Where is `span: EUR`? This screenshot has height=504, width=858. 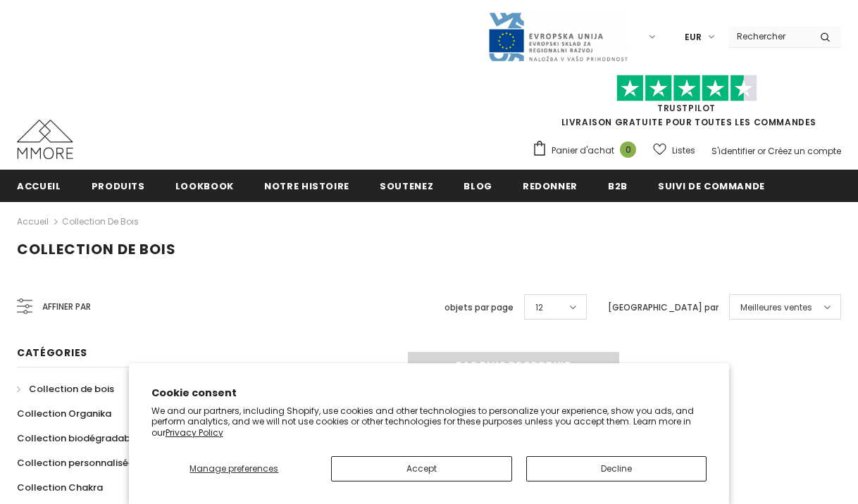 span: EUR is located at coordinates (693, 37).